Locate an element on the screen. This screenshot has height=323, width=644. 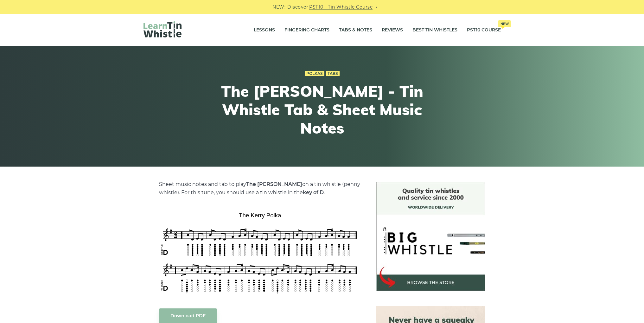
a: Best Tin Whistles is located at coordinates (435, 30).